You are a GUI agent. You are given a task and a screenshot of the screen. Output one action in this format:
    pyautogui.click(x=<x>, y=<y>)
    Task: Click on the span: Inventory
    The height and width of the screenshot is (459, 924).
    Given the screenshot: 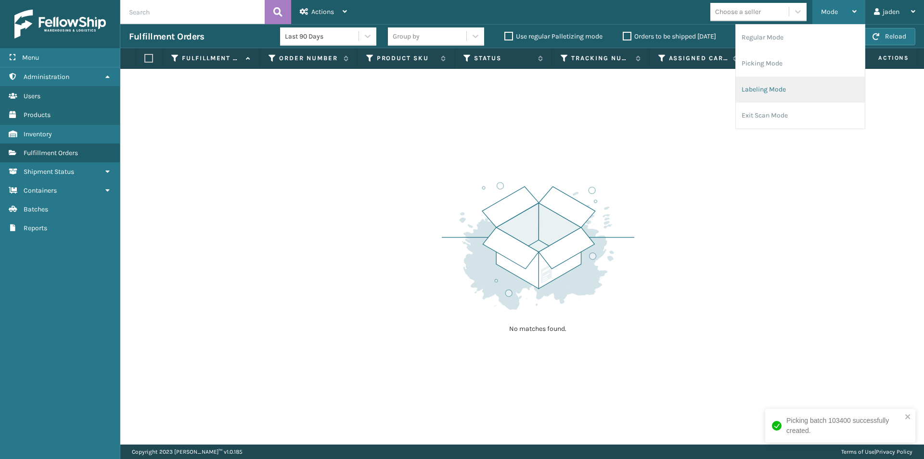 What is the action you would take?
    pyautogui.click(x=38, y=134)
    